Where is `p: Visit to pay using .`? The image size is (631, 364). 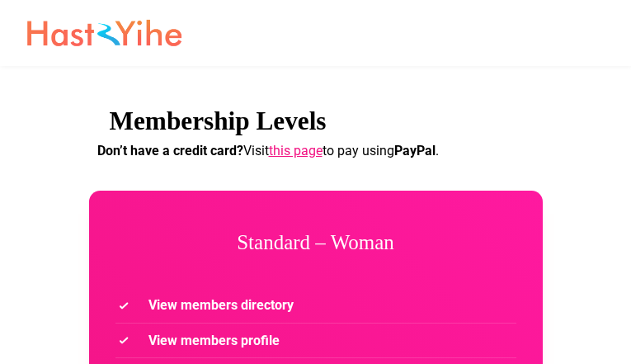 p: Visit to pay using . is located at coordinates (320, 151).